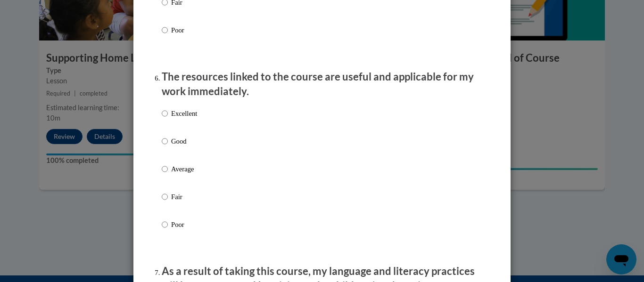 The width and height of the screenshot is (644, 282). I want to click on p: Fair, so click(184, 197).